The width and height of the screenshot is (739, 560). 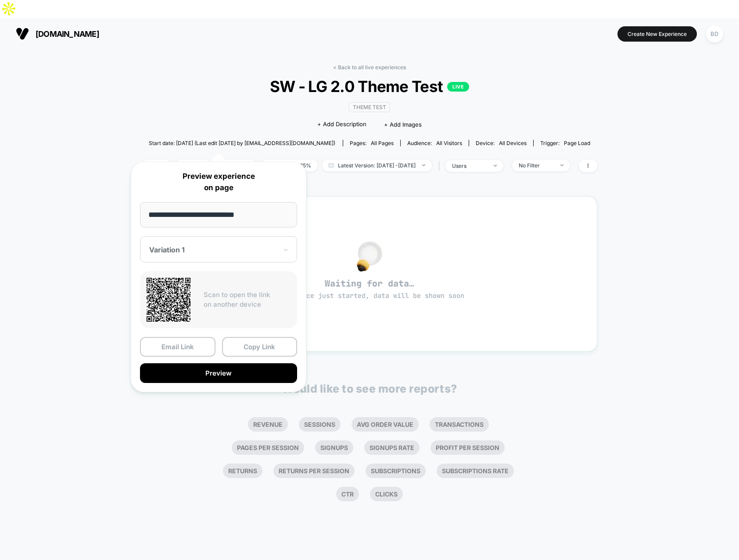 What do you see at coordinates (369, 289) in the screenshot?
I see `span: Waiting for data…` at bounding box center [369, 289].